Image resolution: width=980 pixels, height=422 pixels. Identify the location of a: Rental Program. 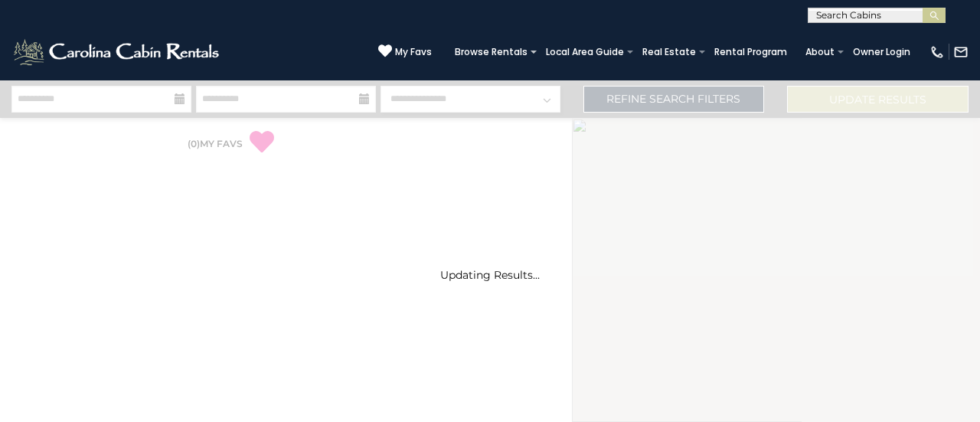
(751, 52).